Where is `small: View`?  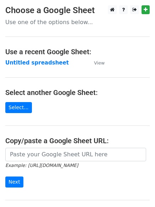
small: View is located at coordinates (99, 63).